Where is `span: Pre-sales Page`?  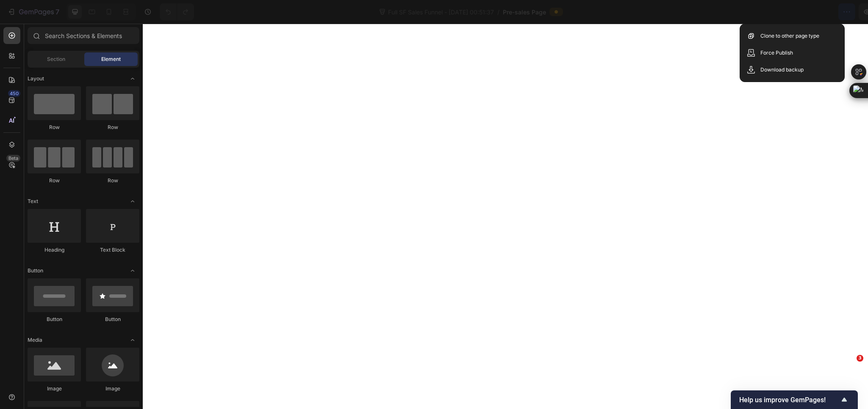 span: Pre-sales Page is located at coordinates (524, 12).